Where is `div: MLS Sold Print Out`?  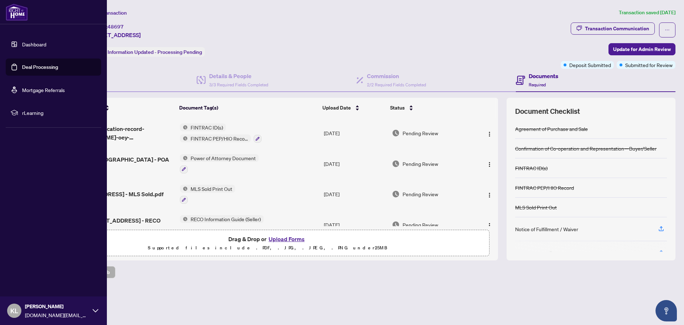
div: MLS Sold Print Out is located at coordinates (536, 207).